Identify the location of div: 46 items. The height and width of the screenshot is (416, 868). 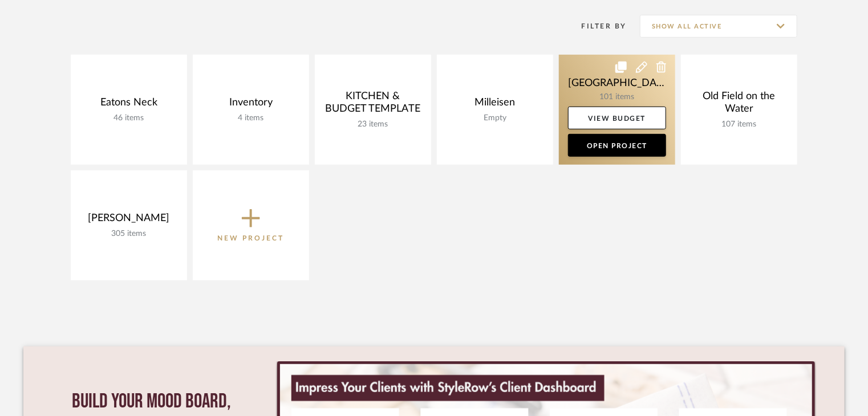
(129, 118).